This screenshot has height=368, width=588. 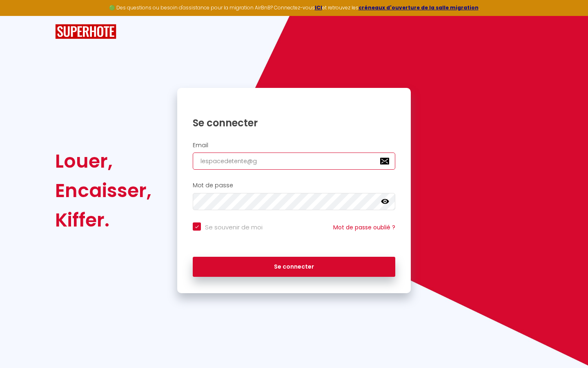 I want to click on h2: Mot de passe, so click(x=294, y=185).